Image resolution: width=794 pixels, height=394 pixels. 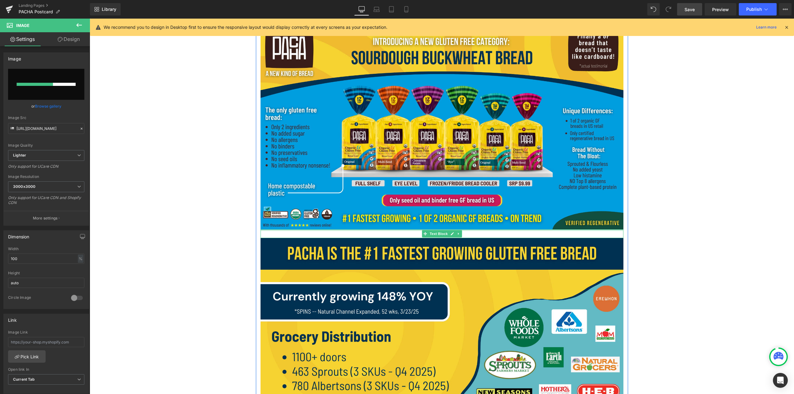 What do you see at coordinates (36, 12) in the screenshot?
I see `span: PACHA Postcard` at bounding box center [36, 12].